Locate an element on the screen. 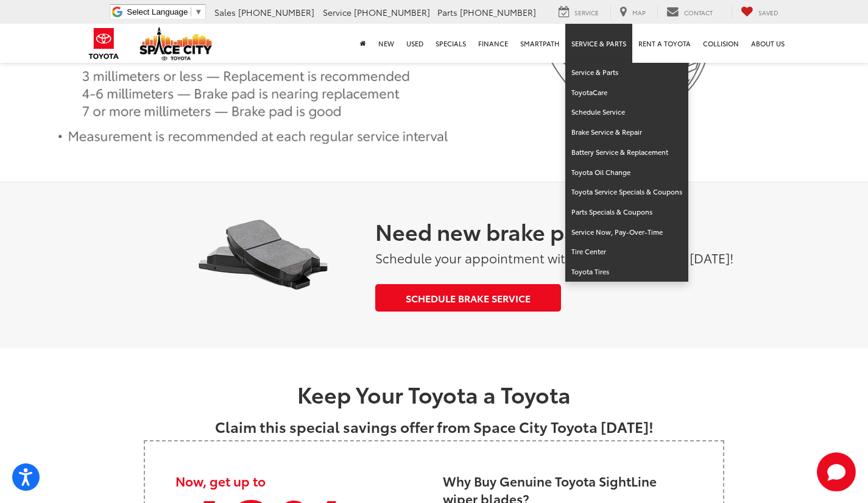 Image resolution: width=868 pixels, height=503 pixels. span: Contact is located at coordinates (698, 12).